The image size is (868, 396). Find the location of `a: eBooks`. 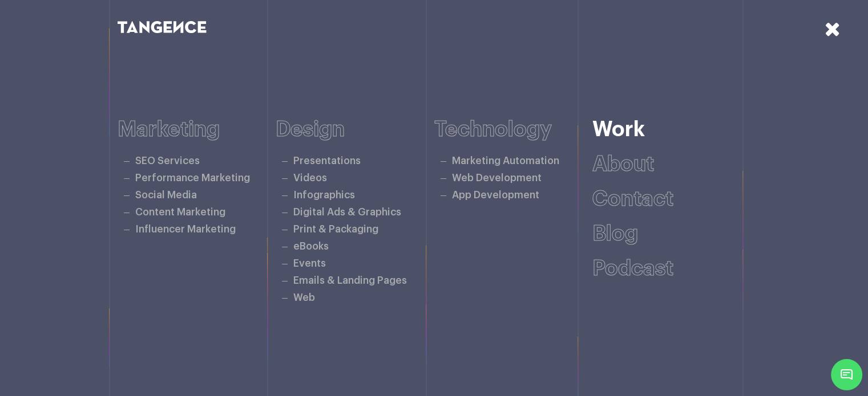

a: eBooks is located at coordinates (311, 246).